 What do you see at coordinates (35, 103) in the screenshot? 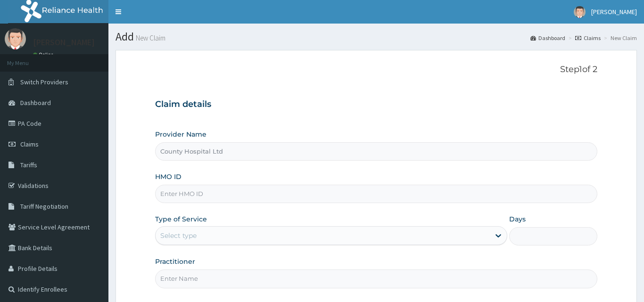
I see `span: Dashboard` at bounding box center [35, 103].